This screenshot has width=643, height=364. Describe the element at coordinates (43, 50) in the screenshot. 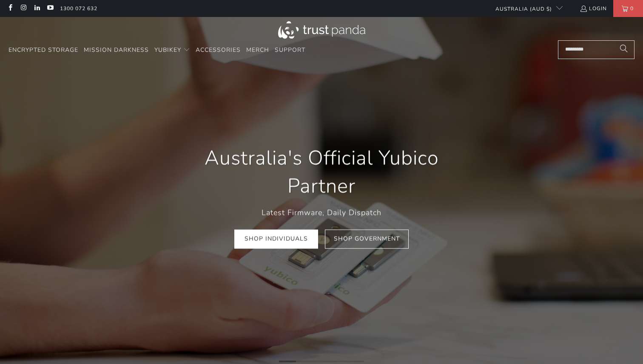

I see `span: Encrypted Storage` at that location.